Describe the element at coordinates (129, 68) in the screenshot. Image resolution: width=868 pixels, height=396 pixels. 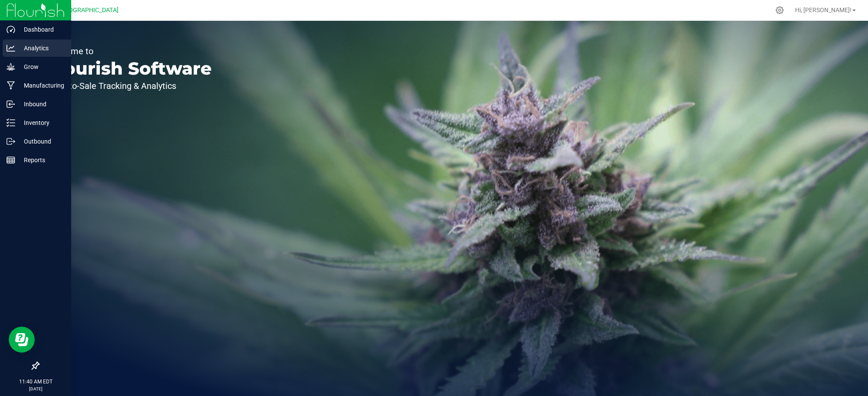
I see `p: Flourish Software` at that location.